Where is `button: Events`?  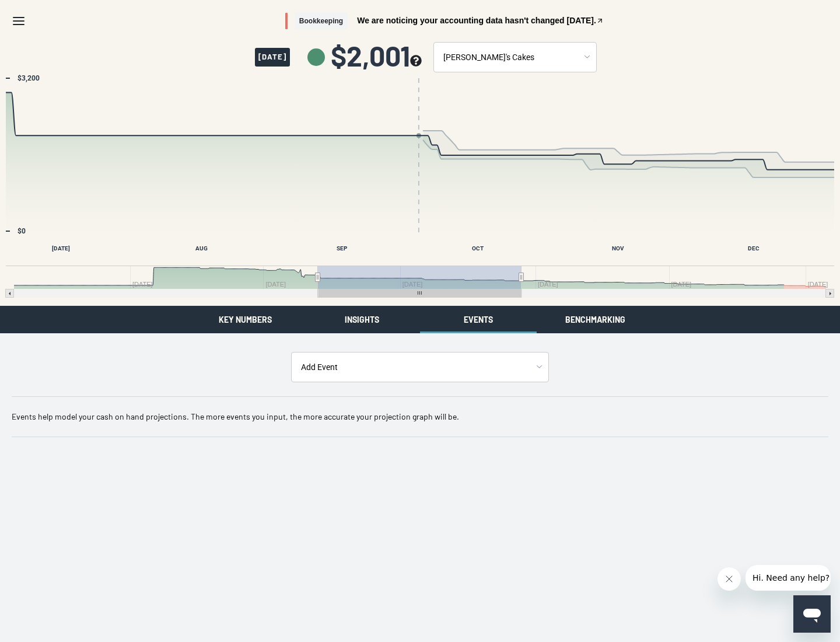
button: Events is located at coordinates (478, 320).